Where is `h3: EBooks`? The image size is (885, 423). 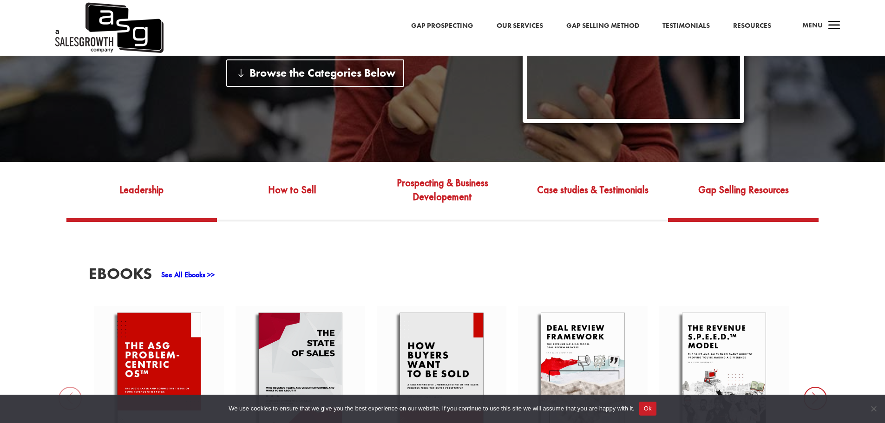 h3: EBooks is located at coordinates (120, 276).